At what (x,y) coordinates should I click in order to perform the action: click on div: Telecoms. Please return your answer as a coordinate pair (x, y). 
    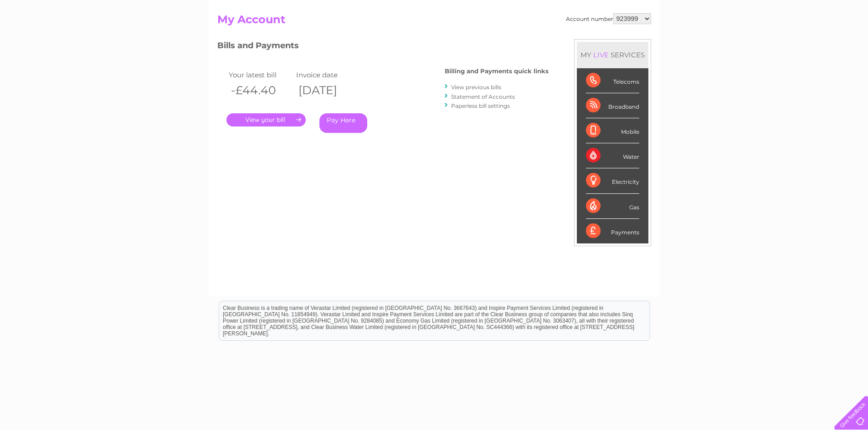
    Looking at the image, I should click on (612, 81).